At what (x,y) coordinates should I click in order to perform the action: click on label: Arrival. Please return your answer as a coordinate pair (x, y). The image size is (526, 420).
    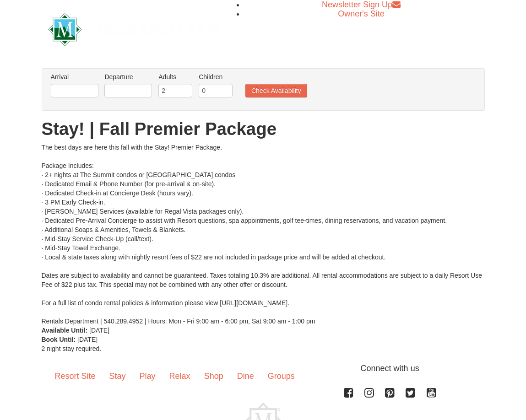
    Looking at the image, I should click on (75, 77).